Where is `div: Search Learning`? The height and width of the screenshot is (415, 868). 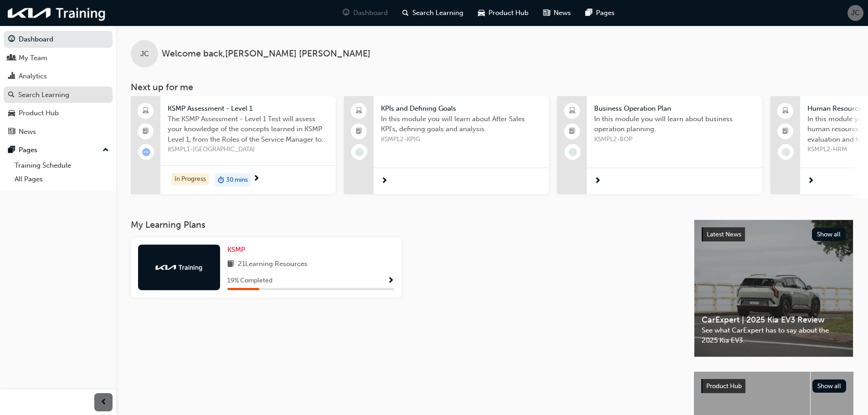
div: Search Learning is located at coordinates (44, 95).